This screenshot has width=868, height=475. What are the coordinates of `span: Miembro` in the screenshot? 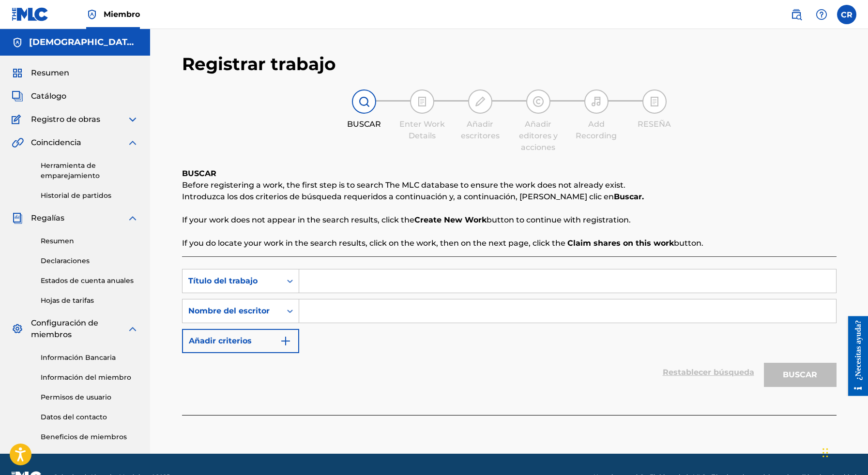 It's located at (122, 14).